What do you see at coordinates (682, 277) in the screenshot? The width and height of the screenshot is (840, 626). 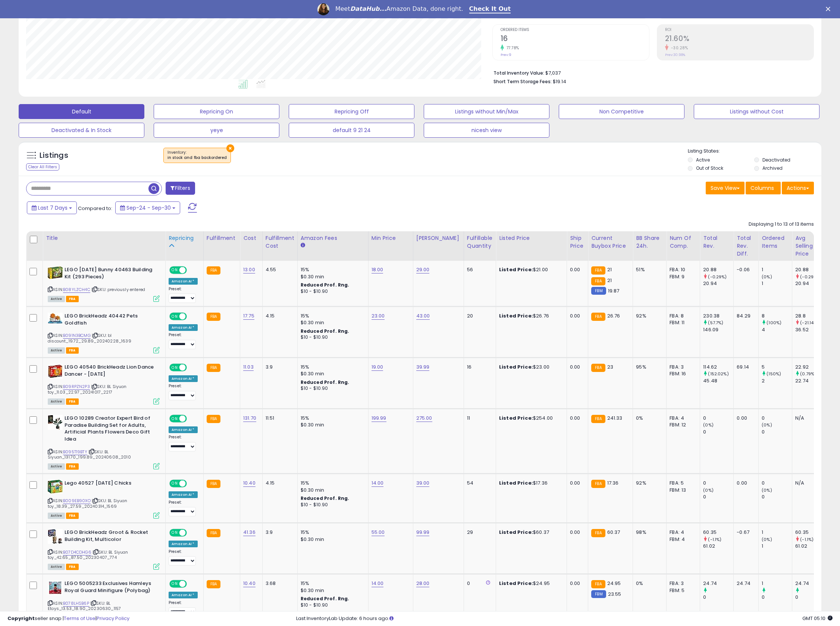 I see `div: FBM: 9` at bounding box center [682, 277].